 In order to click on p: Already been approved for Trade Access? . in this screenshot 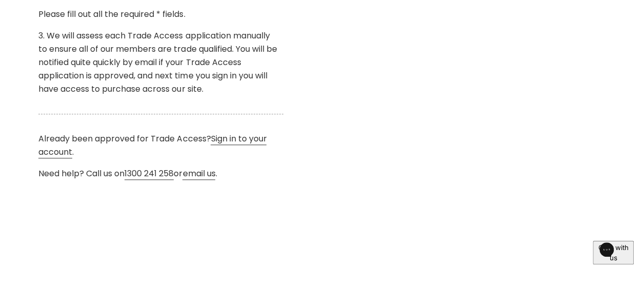, I will do `click(161, 146)`.